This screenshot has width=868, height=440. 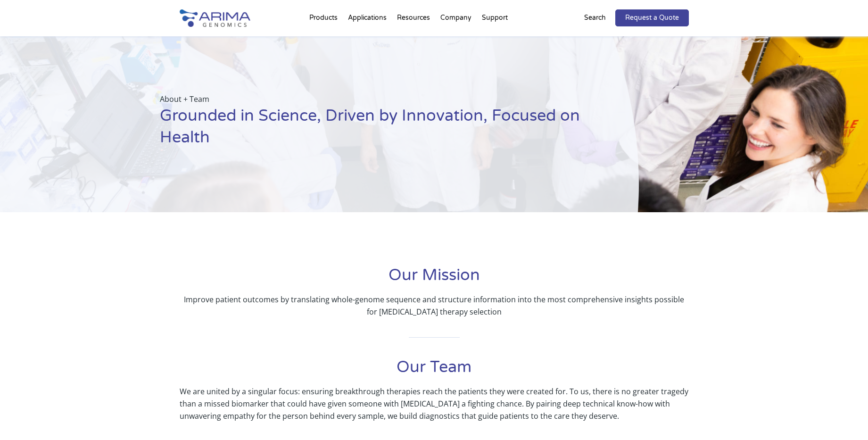 What do you see at coordinates (595, 18) in the screenshot?
I see `p: Search` at bounding box center [595, 18].